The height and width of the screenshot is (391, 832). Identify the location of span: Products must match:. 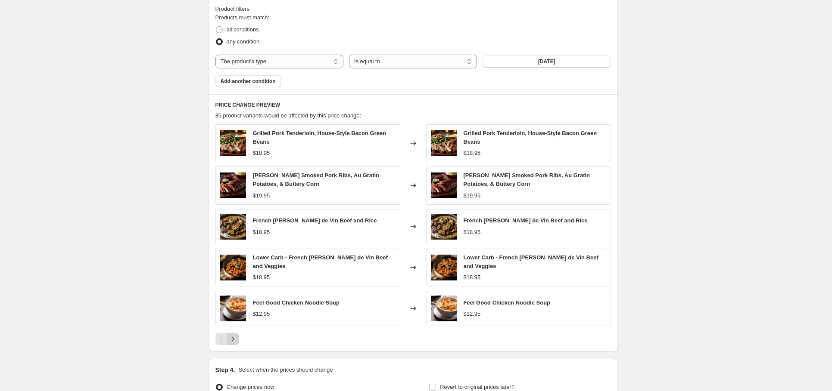
(242, 17).